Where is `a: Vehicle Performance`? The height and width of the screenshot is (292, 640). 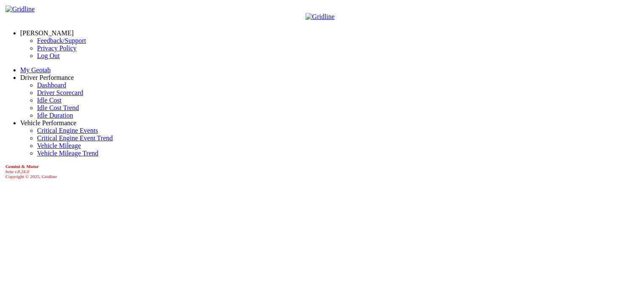 a: Vehicle Performance is located at coordinates (48, 123).